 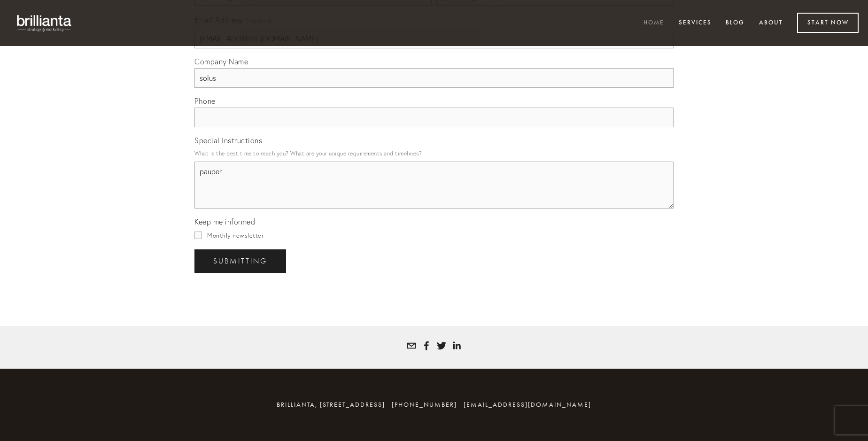 What do you see at coordinates (771, 23) in the screenshot?
I see `a: About` at bounding box center [771, 23].